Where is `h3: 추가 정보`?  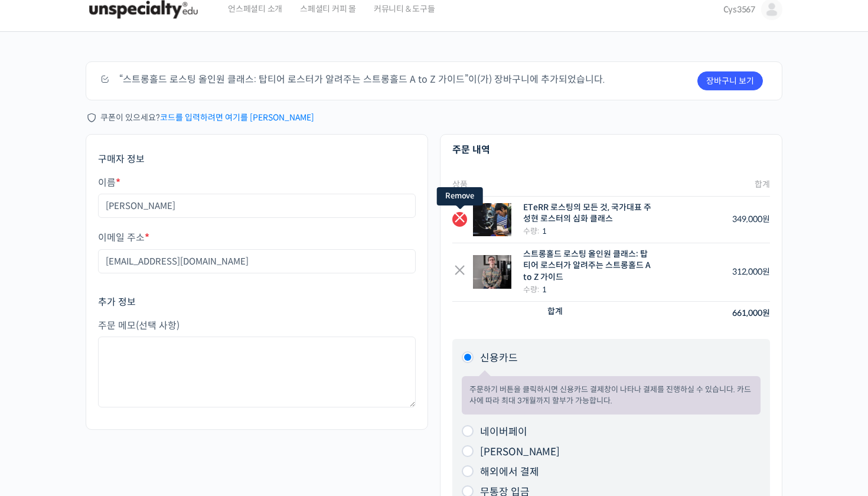
h3: 추가 정보 is located at coordinates (257, 302).